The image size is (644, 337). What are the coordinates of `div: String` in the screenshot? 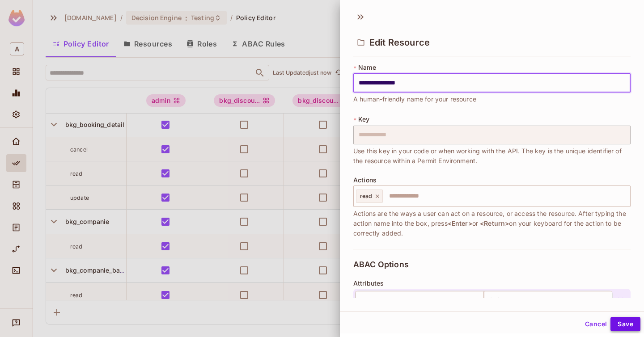 It's located at (548, 300).